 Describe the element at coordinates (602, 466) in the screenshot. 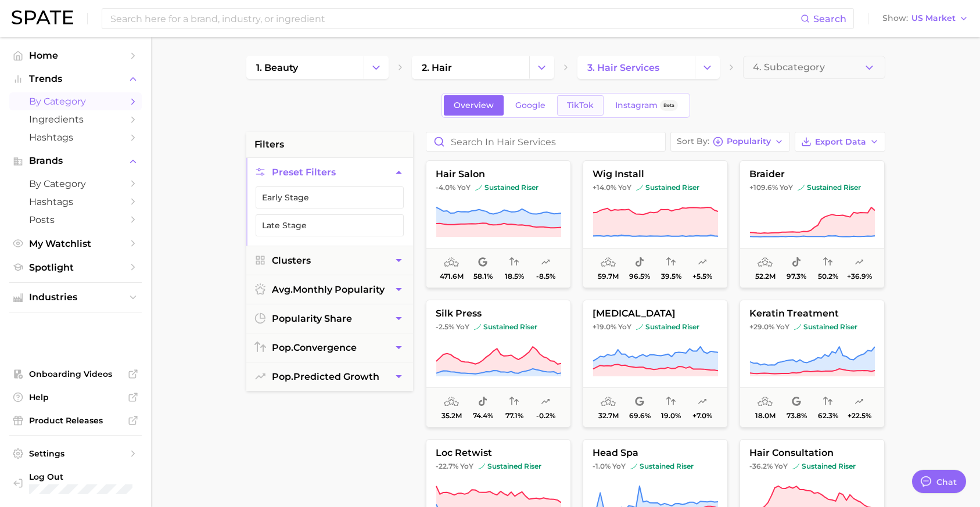

I see `span: -1.0%` at that location.